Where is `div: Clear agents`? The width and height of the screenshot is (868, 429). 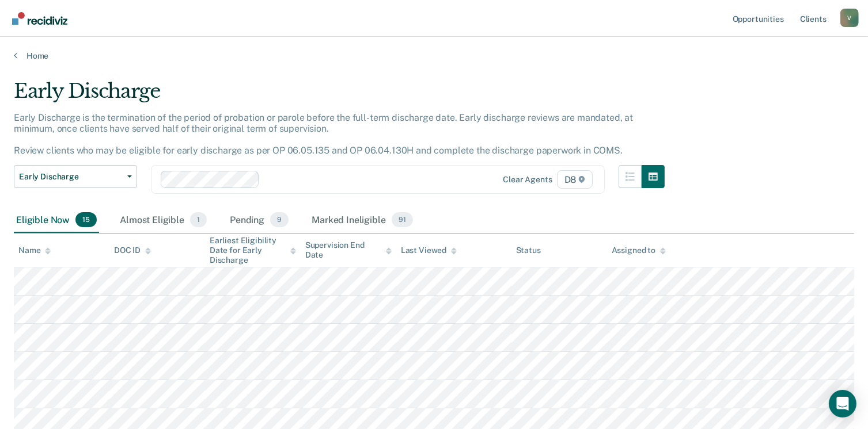 div: Clear agents is located at coordinates (527, 180).